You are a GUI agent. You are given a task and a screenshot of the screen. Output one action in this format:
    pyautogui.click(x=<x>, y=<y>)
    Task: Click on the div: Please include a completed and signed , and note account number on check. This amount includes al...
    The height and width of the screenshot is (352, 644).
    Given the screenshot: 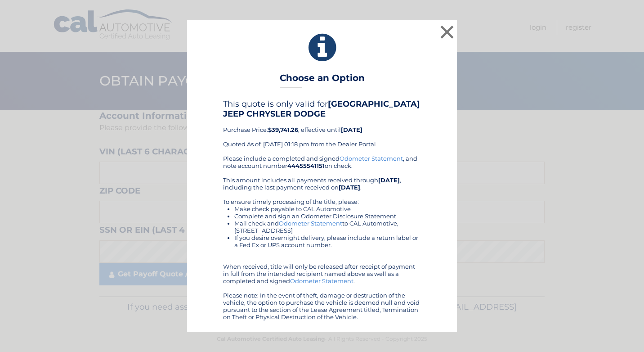 What is the action you would take?
    pyautogui.click(x=322, y=238)
    